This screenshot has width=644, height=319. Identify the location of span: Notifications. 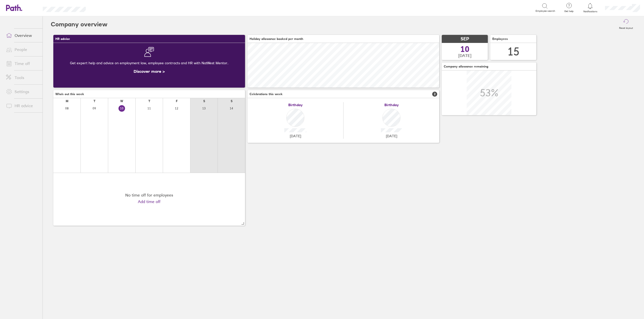
(590, 12).